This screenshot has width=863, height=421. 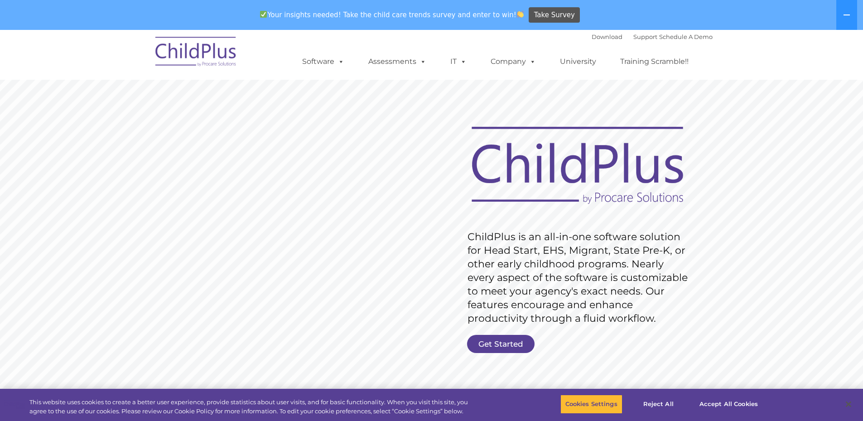 What do you see at coordinates (729, 404) in the screenshot?
I see `button: Accept All Cookies` at bounding box center [729, 404].